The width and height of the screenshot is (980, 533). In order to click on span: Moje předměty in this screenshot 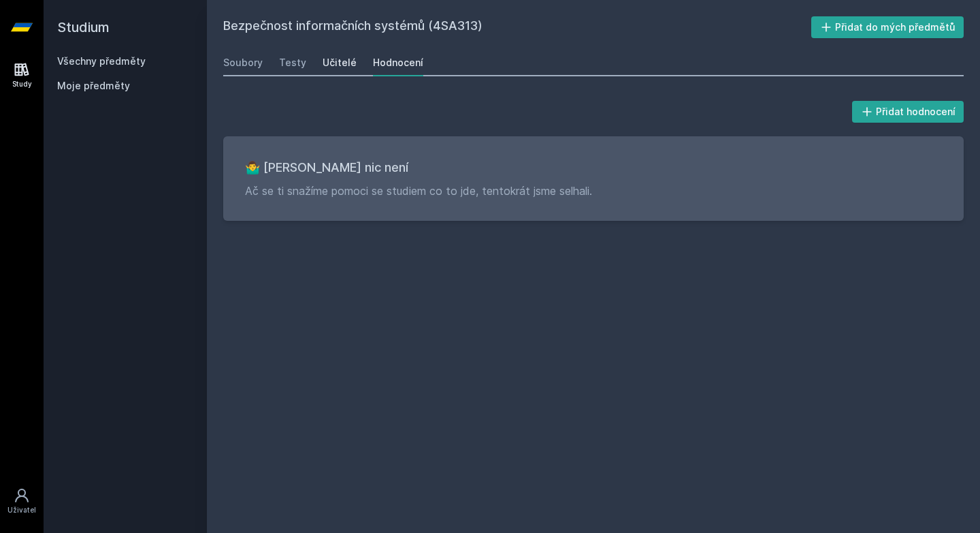, I will do `click(93, 86)`.